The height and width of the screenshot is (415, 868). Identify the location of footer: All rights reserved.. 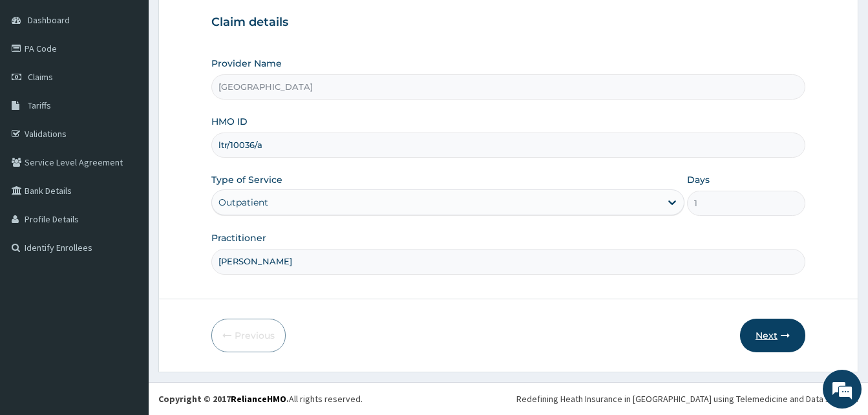
(508, 399).